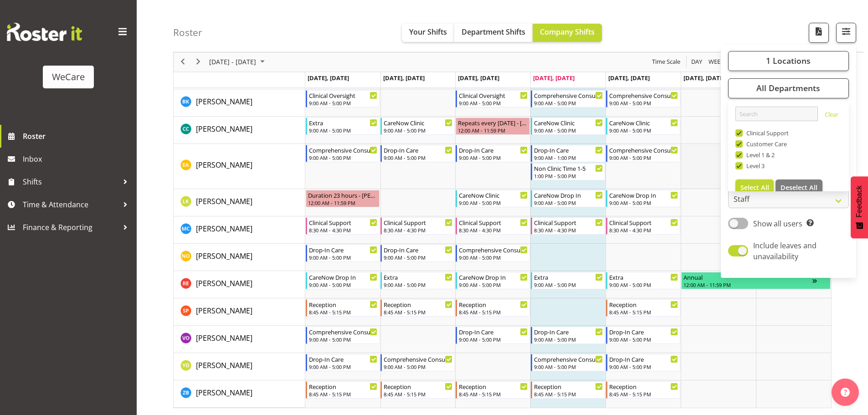 The image size is (868, 415). Describe the element at coordinates (754, 166) in the screenshot. I see `span: Level 3` at that location.